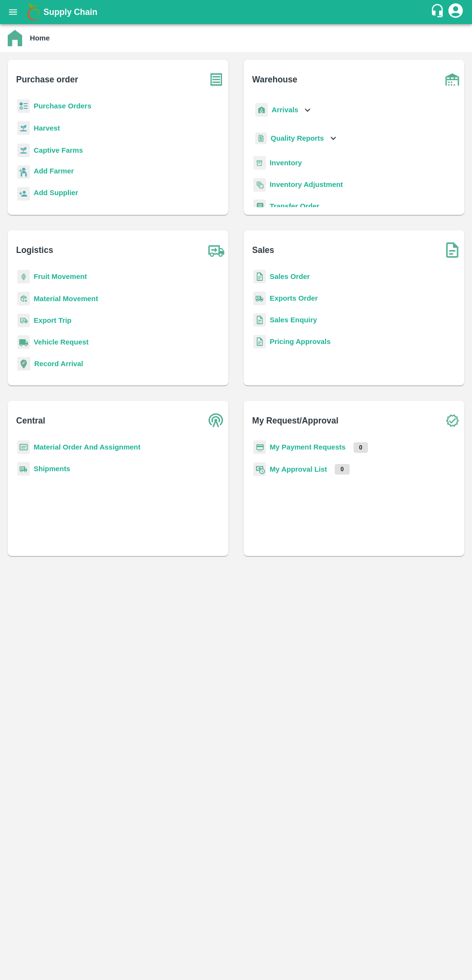 Image resolution: width=472 pixels, height=980 pixels. What do you see at coordinates (47, 128) in the screenshot?
I see `a: Harvest` at bounding box center [47, 128].